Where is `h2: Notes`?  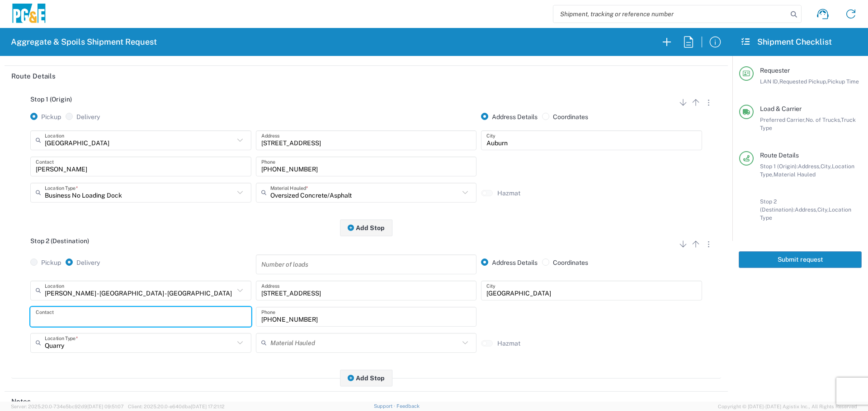
h2: Notes is located at coordinates (20, 402).